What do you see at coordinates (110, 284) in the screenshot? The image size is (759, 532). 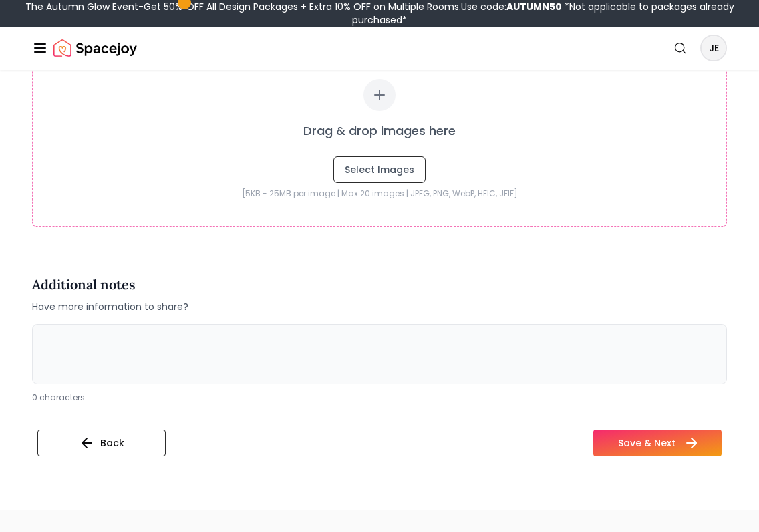 I see `h4: Additional notes` at bounding box center [110, 284].